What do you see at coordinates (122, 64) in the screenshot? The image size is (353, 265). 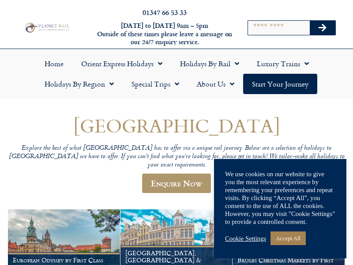 I see `a: Orient Express Holidays` at bounding box center [122, 64].